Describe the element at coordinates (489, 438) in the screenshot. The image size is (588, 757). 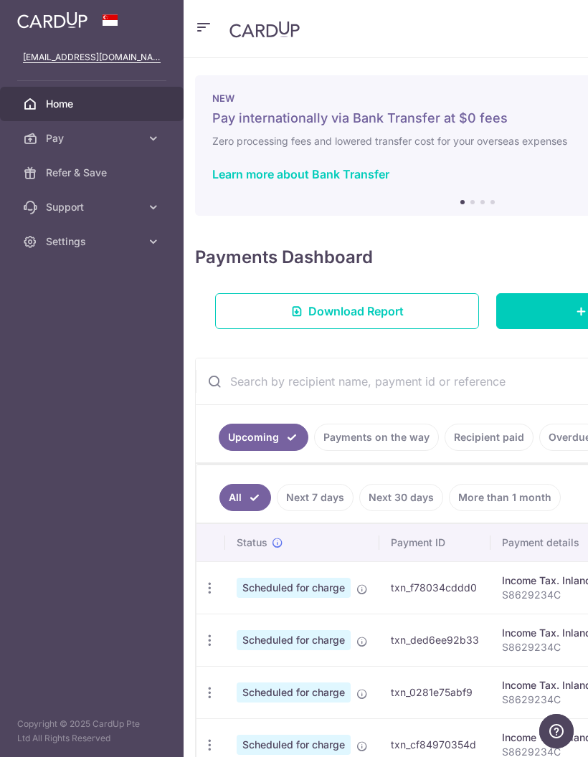
I see `a: Recipient paid` at that location.